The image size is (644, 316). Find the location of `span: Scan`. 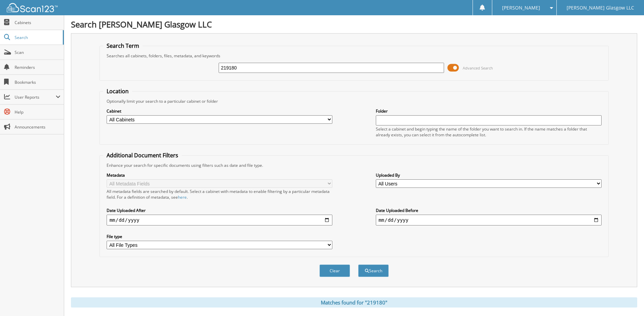

span: Scan is located at coordinates (38, 52).